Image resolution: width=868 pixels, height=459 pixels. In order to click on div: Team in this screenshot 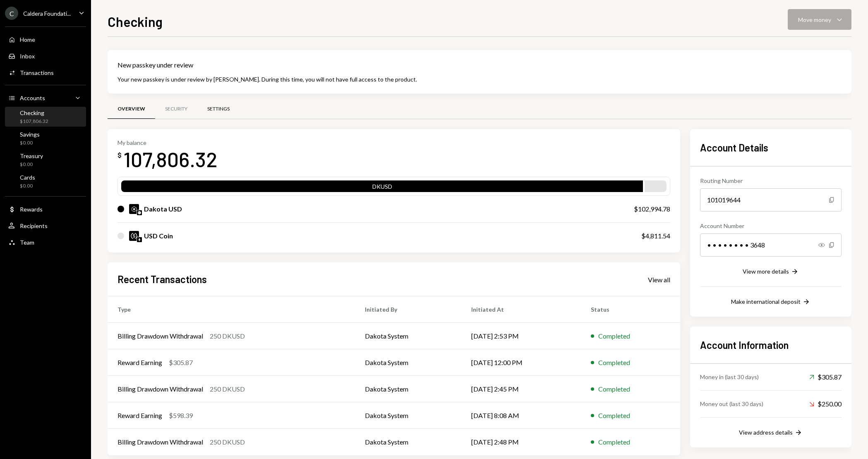, I will do `click(27, 242)`.